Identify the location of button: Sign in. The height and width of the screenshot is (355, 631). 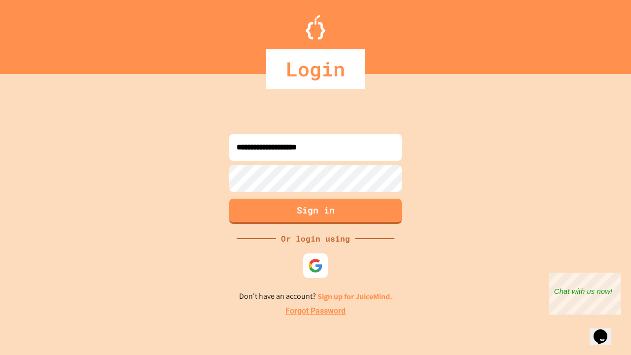
(315, 211).